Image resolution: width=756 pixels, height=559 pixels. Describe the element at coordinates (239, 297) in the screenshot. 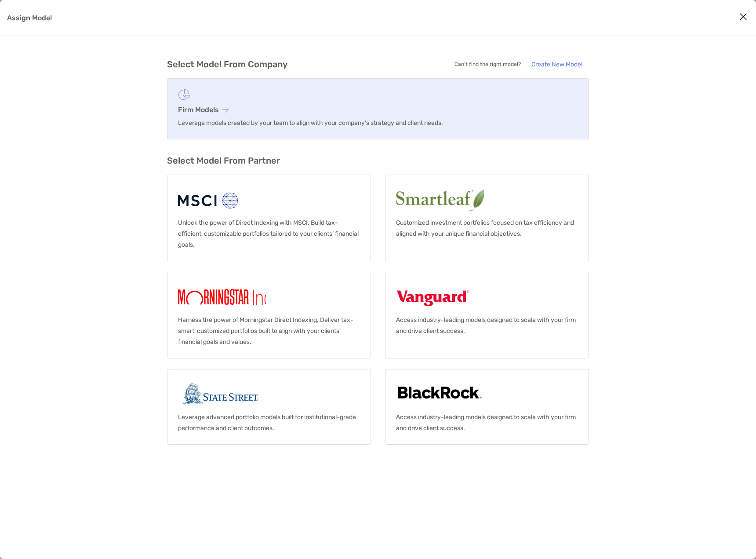

I see `img: Morningstar` at that location.